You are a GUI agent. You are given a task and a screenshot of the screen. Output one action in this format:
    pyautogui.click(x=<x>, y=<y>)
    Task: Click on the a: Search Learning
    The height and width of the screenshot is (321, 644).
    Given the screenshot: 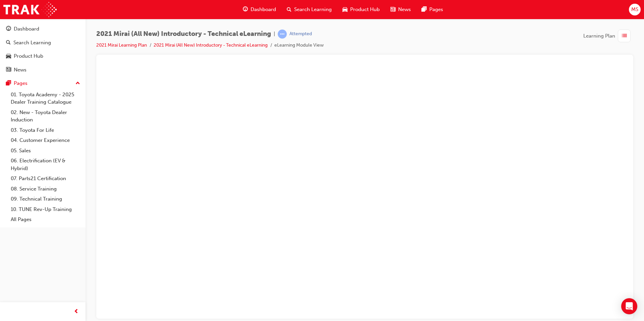 What is the action you would take?
    pyautogui.click(x=42, y=42)
    